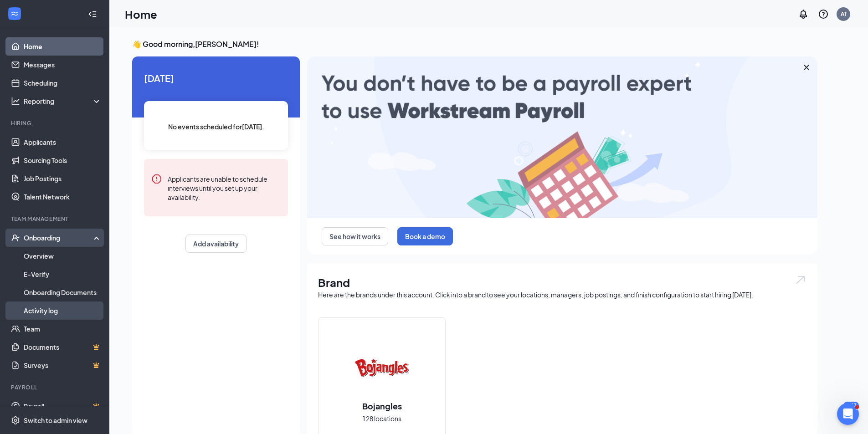 Image resolution: width=868 pixels, height=434 pixels. Describe the element at coordinates (63, 311) in the screenshot. I see `a: Activity log` at that location.